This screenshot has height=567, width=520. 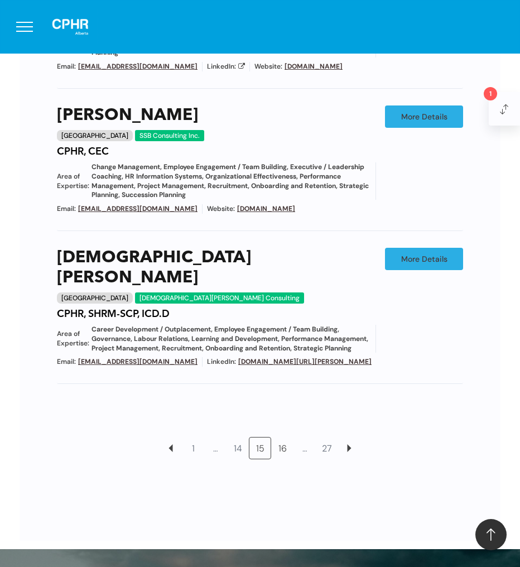 I want to click on button: 1, so click(x=505, y=109).